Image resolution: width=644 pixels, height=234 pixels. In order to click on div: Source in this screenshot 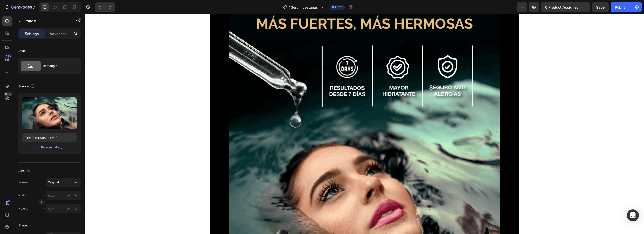, I will do `click(27, 86)`.